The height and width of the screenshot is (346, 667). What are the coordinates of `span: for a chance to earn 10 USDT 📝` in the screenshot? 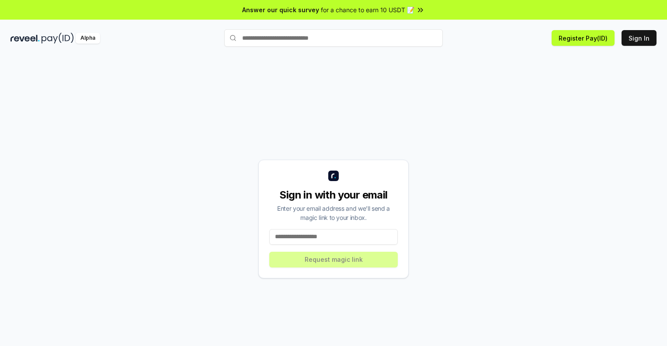 It's located at (367, 10).